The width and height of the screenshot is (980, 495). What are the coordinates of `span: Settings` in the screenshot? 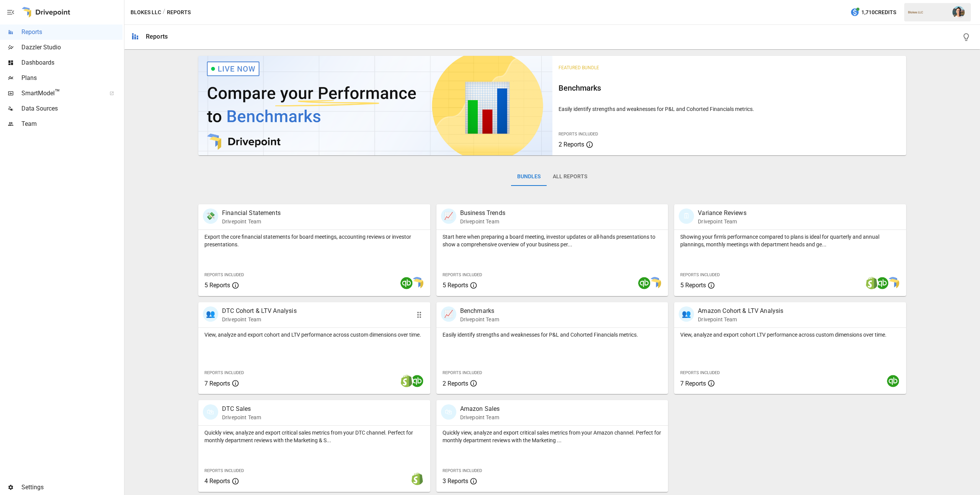 It's located at (72, 488).